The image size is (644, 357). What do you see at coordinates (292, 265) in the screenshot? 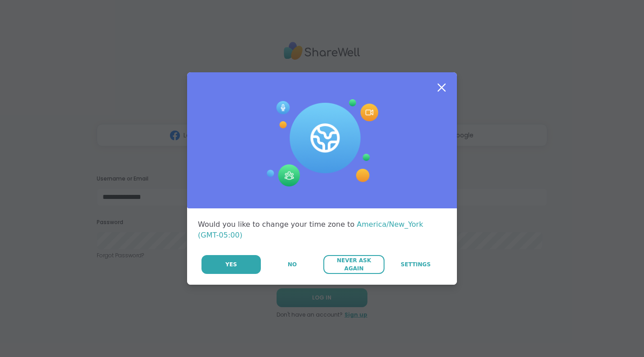
I see `button: No` at bounding box center [292, 265].